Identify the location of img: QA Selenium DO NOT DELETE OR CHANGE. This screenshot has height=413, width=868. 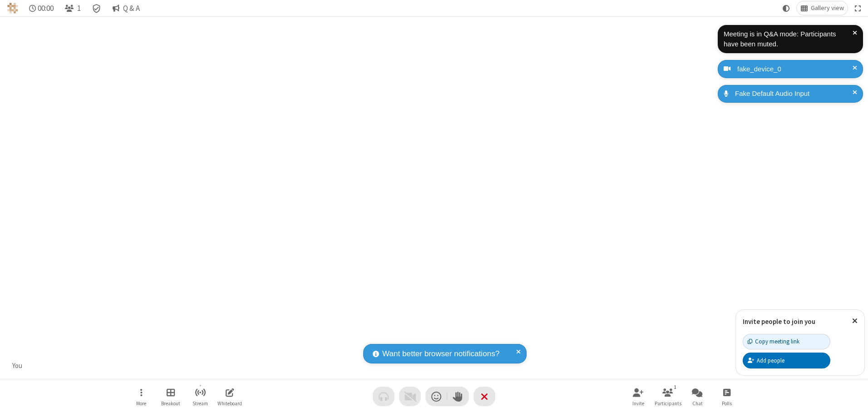
(13, 8).